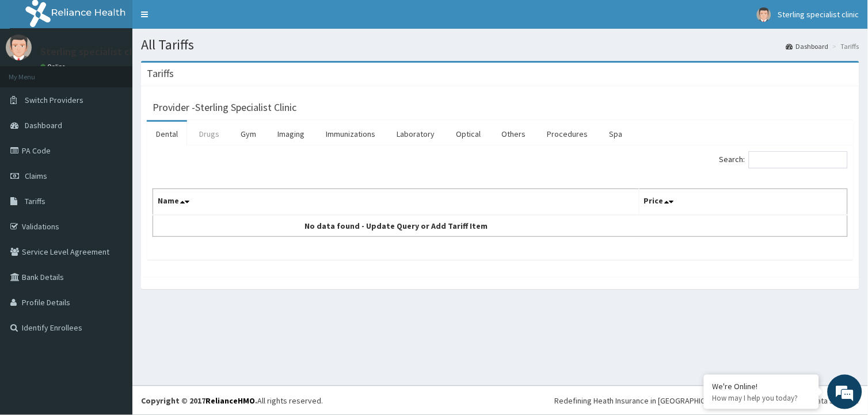  Describe the element at coordinates (808, 46) in the screenshot. I see `a: Dashboard` at that location.